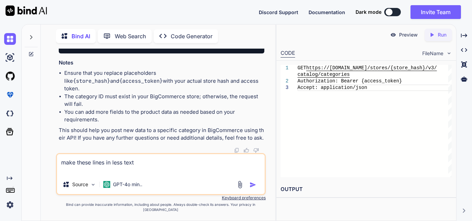  What do you see at coordinates (161, 198) in the screenshot?
I see `p: Keyboard preferences` at bounding box center [161, 198].